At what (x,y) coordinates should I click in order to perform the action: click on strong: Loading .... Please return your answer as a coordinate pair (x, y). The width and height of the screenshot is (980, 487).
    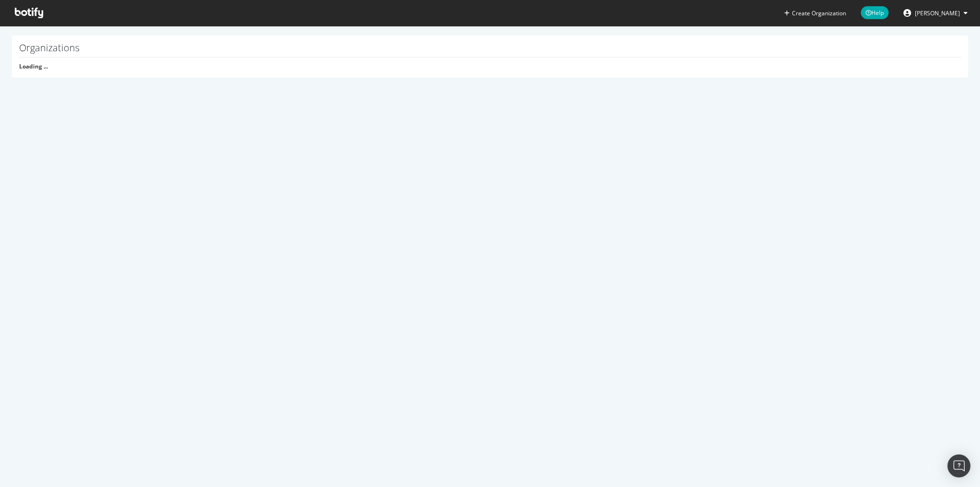
    Looking at the image, I should click on (33, 66).